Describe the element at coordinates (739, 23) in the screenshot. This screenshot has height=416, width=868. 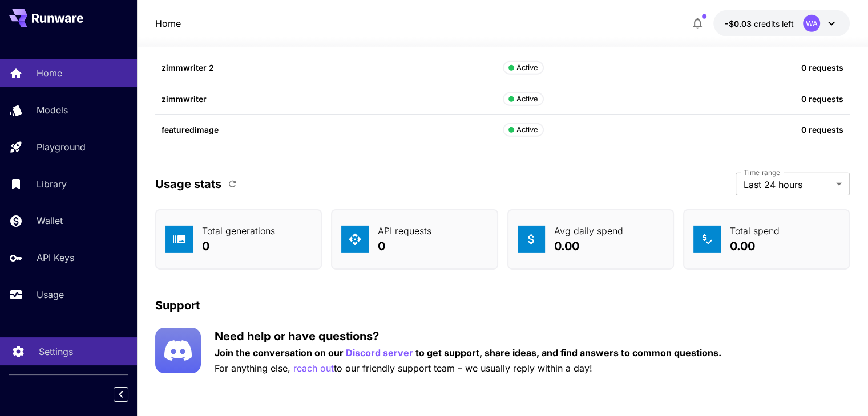
I see `span: -$0.03` at that location.